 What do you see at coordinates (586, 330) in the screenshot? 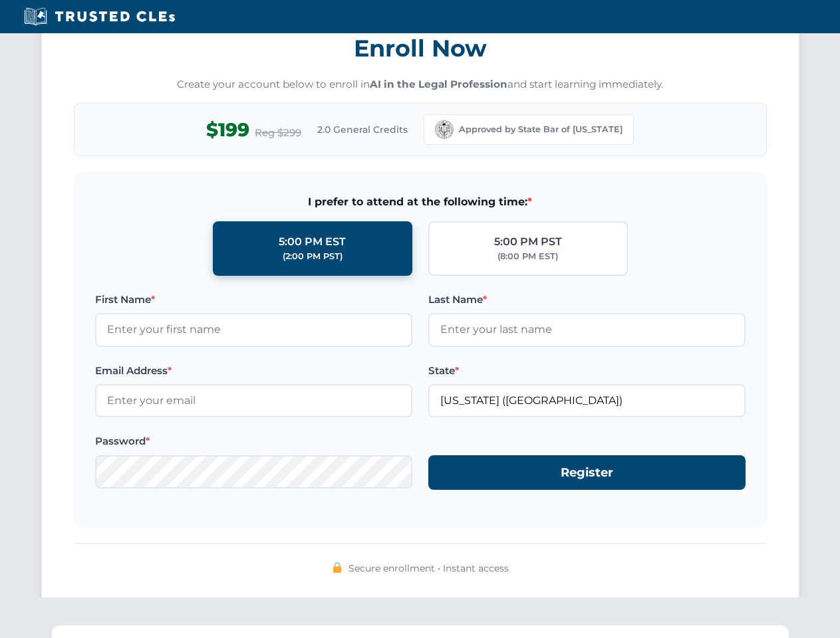
I see `input: Enter your last name` at bounding box center [586, 330].